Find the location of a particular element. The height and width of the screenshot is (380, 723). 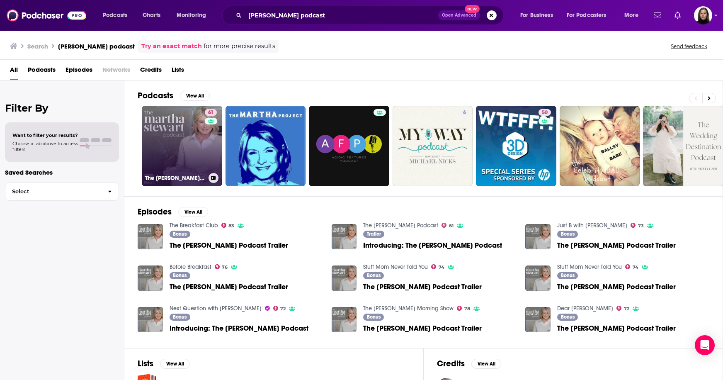

span: Want to filter your results? is located at coordinates (45, 135).